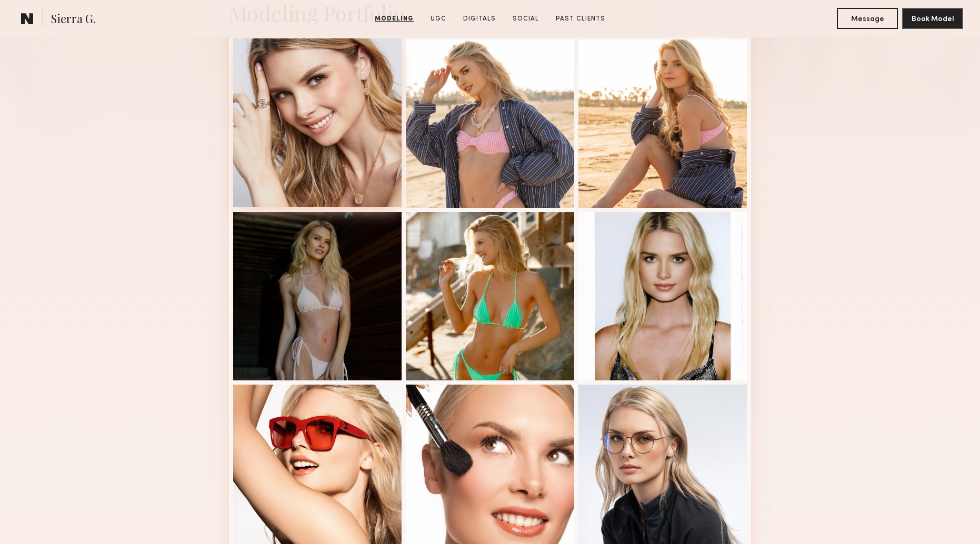  Describe the element at coordinates (867, 19) in the screenshot. I see `button: Message` at that location.